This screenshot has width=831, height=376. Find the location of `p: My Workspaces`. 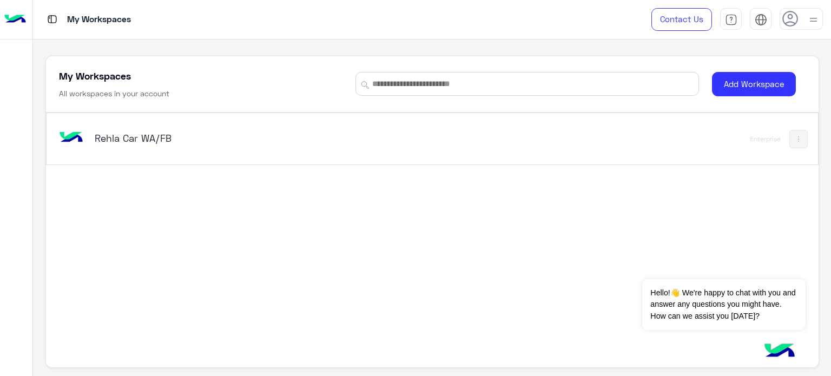

p: My Workspaces is located at coordinates (99, 19).